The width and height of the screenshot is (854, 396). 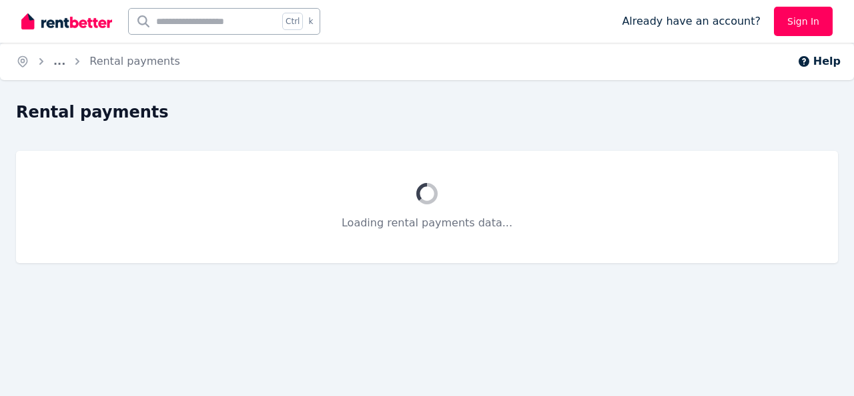 What do you see at coordinates (691, 21) in the screenshot?
I see `span: Already have an account?` at bounding box center [691, 21].